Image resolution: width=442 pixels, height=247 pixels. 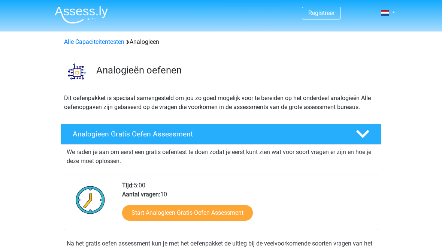 What do you see at coordinates (90, 200) in the screenshot?
I see `img: Klok` at bounding box center [90, 200].